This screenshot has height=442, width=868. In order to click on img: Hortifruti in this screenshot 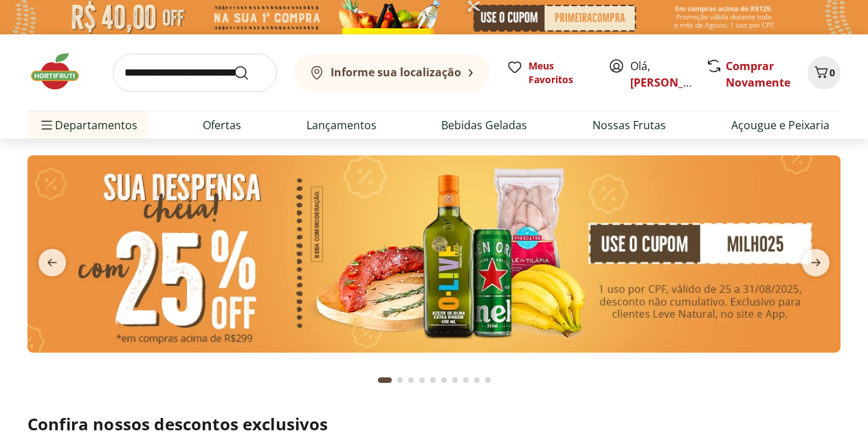, I will do `click(62, 71)`.